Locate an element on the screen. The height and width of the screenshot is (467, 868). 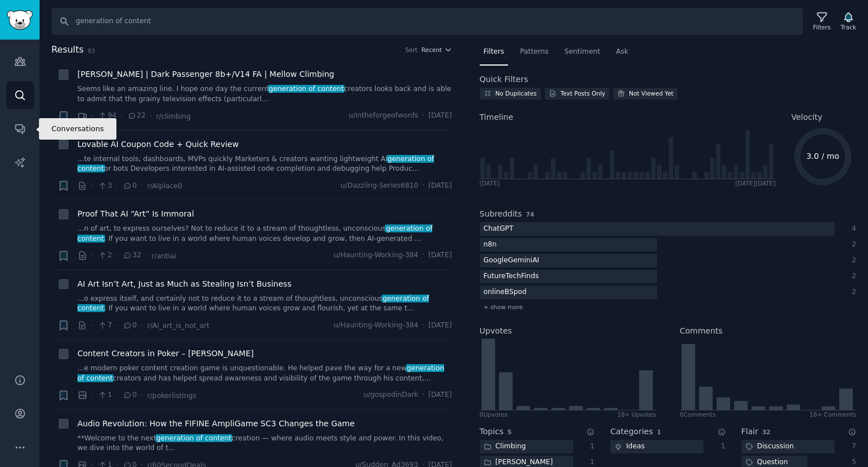
h2: Flair is located at coordinates (750, 432).